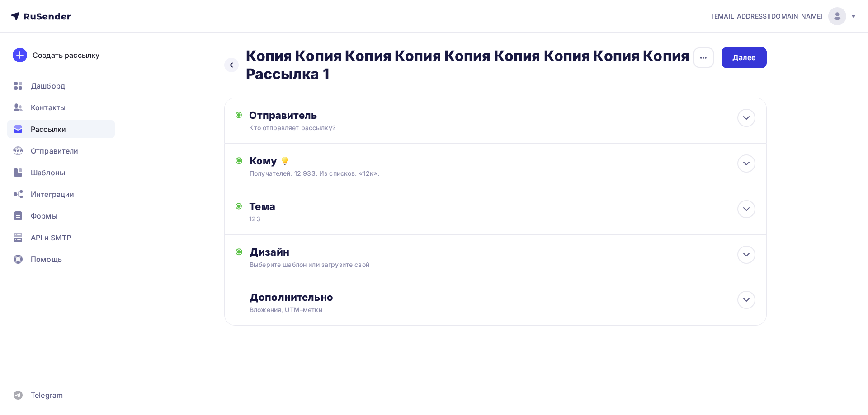  Describe the element at coordinates (61, 216) in the screenshot. I see `a: Формы` at that location.